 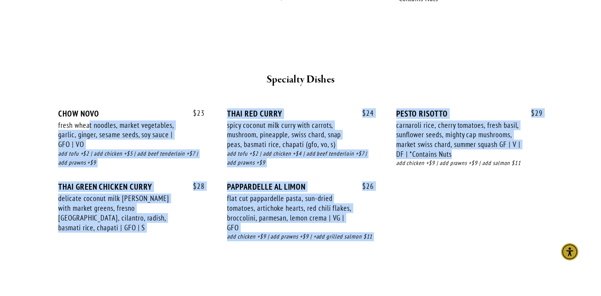 I want to click on span: 29, so click(x=533, y=113).